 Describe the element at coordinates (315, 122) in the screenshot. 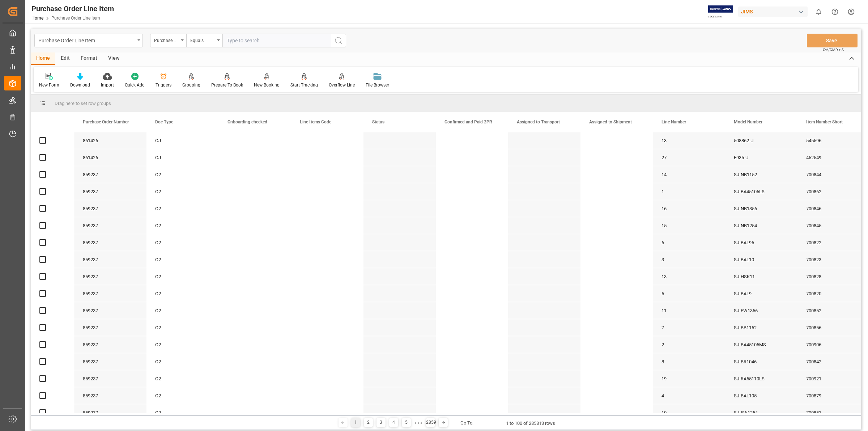

I see `span: Line Items Code` at that location.